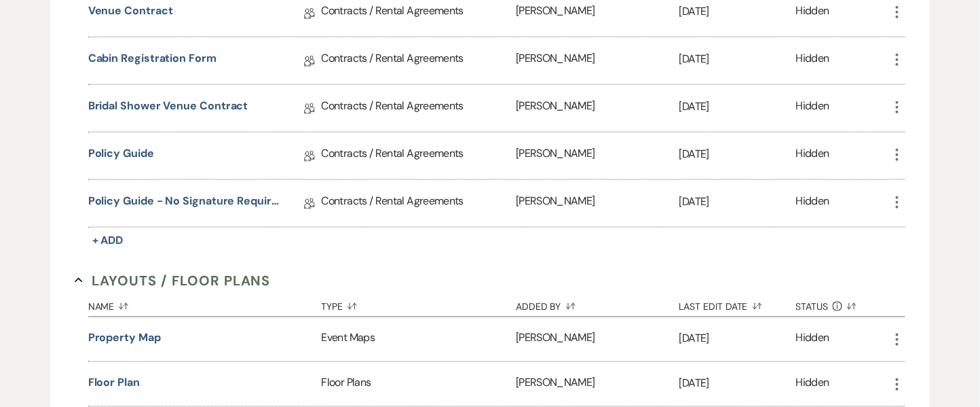  I want to click on button: Floor Plan, so click(114, 383).